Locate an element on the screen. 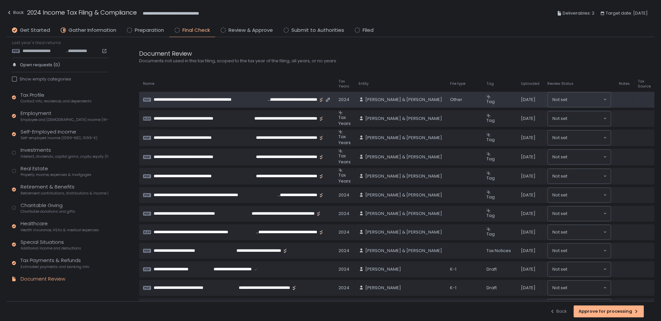 The width and height of the screenshot is (661, 321). span: Notes is located at coordinates (624, 83).